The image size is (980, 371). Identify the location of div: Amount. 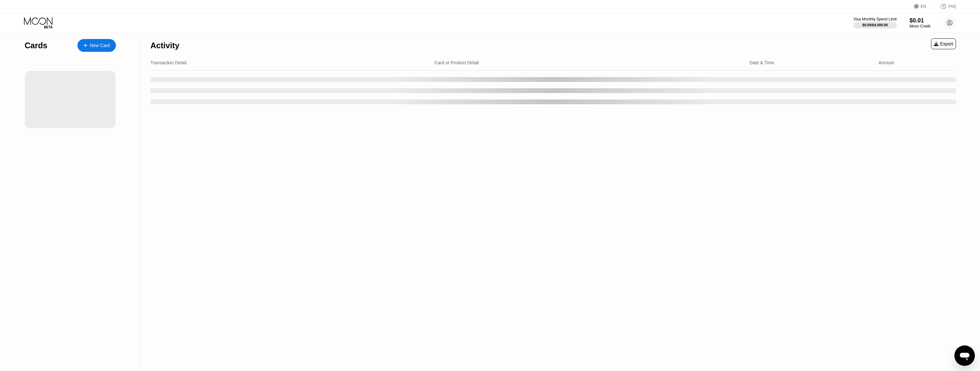
(886, 63).